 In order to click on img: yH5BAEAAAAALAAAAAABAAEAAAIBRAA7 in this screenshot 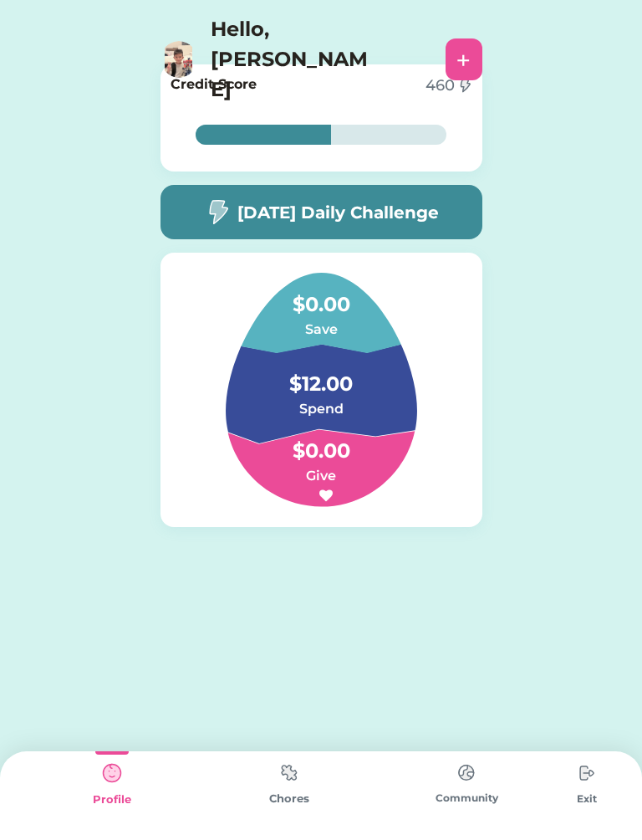, I will do `click(326, 134)`.